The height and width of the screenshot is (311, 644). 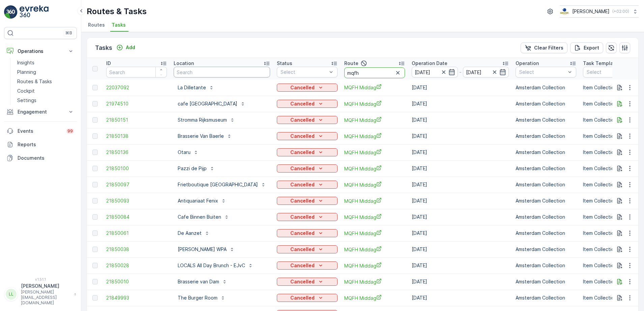 What do you see at coordinates (109, 64) in the screenshot?
I see `p: ID` at bounding box center [109, 64].